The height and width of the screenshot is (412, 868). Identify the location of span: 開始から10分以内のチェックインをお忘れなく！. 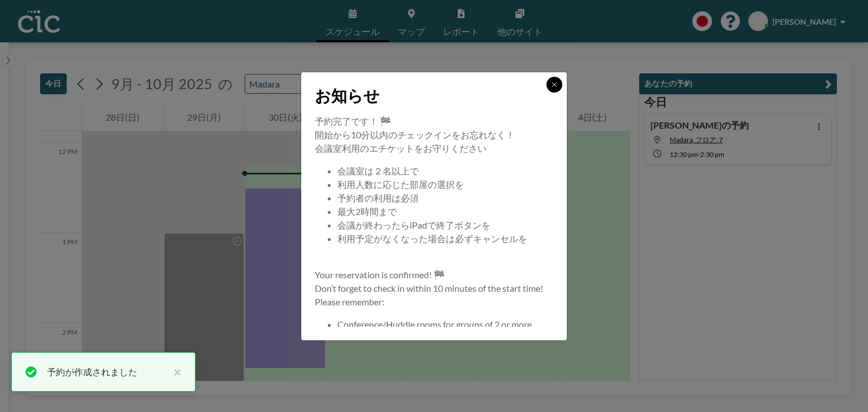
(415, 135).